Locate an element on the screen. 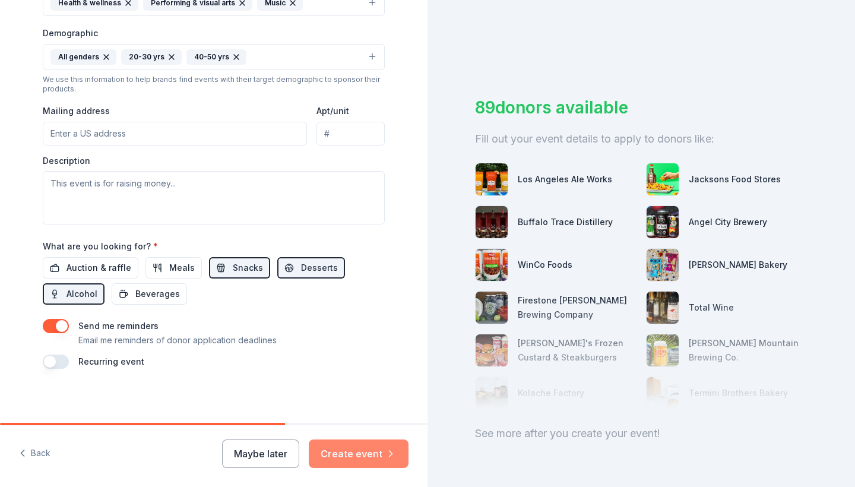  button: Meals is located at coordinates (173, 268).